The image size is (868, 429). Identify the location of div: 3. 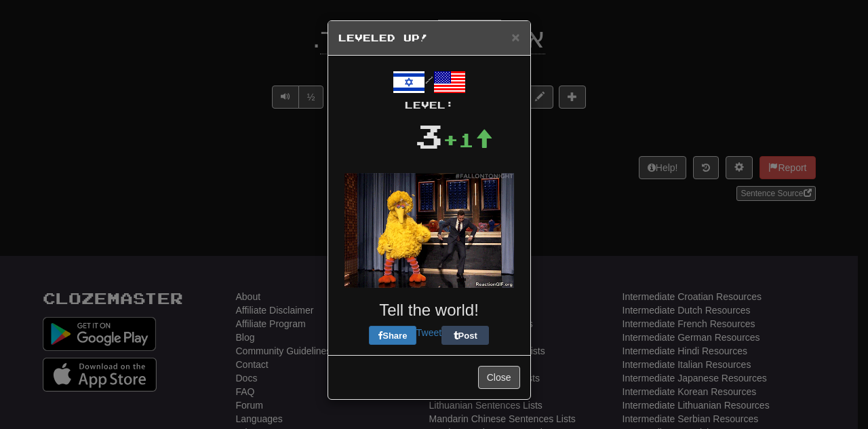
(429, 136).